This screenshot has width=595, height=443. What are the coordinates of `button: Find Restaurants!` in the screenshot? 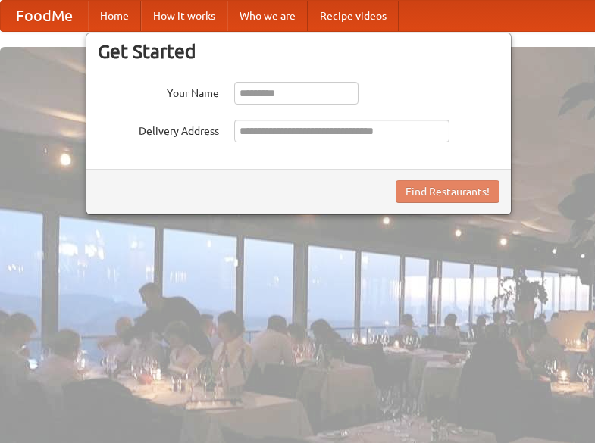 It's located at (447, 192).